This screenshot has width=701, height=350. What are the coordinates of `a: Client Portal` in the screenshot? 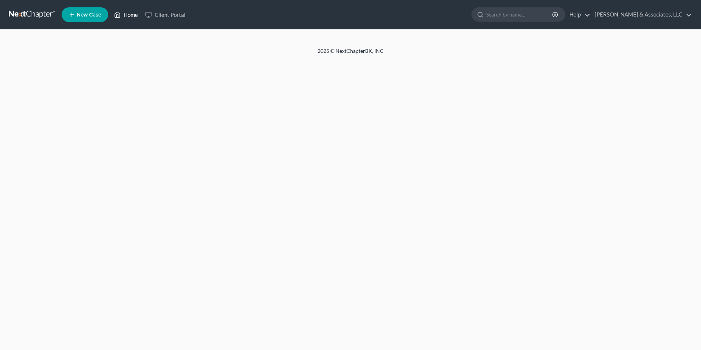 It's located at (165, 15).